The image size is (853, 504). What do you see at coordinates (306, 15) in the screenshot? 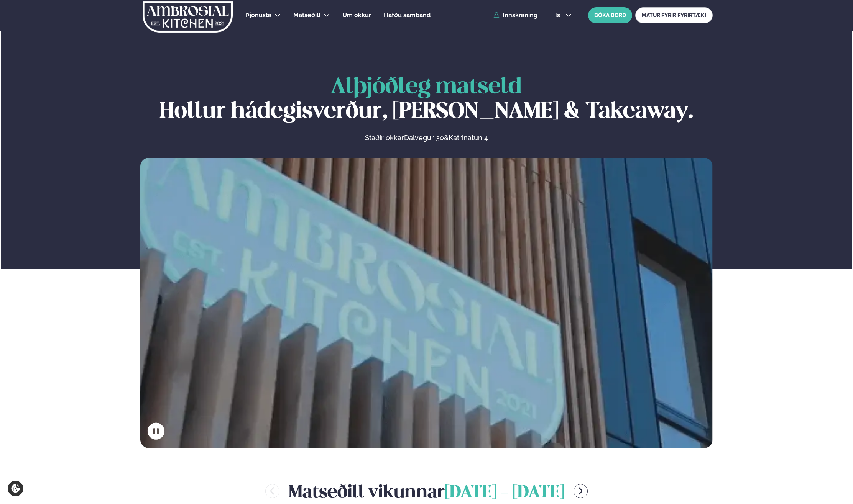
I see `a: Matseðill` at bounding box center [306, 15].